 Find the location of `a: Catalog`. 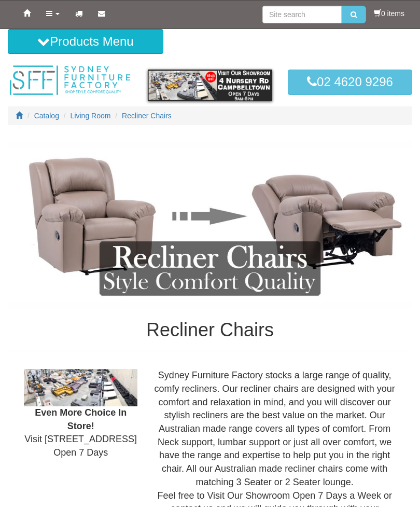

a: Catalog is located at coordinates (47, 115).